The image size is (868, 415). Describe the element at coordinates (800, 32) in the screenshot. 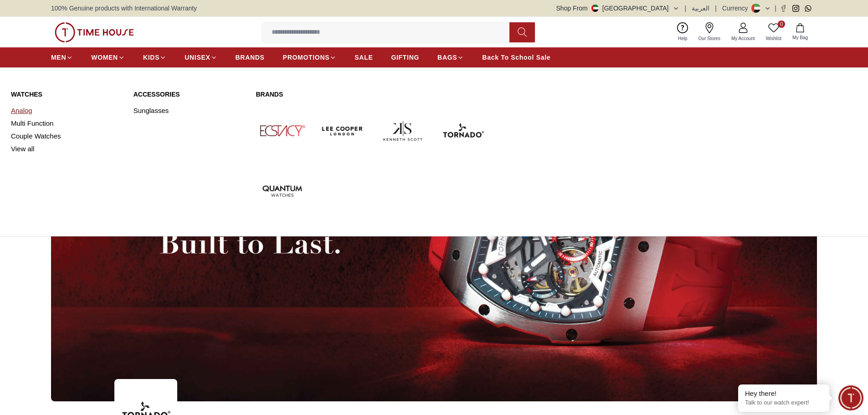

I see `button: My Bag` at that location.